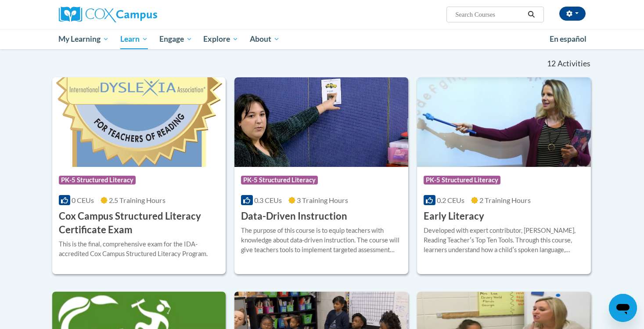 The width and height of the screenshot is (644, 329). I want to click on input: Search Courses, so click(489, 15).